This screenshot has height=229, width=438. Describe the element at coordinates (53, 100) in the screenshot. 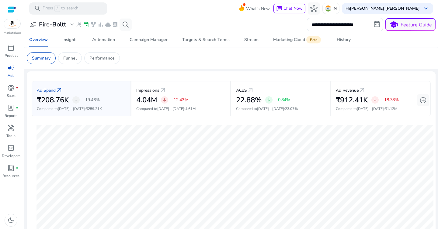

I see `h2: ₹208.76K` at that location.